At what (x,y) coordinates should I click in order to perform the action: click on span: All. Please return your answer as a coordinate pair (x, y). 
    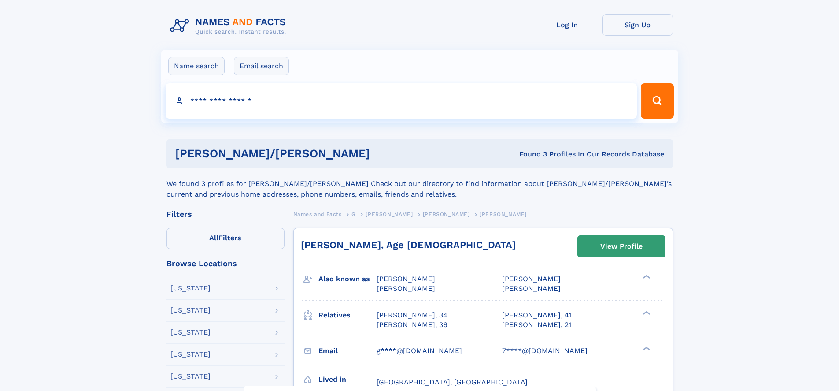
    Looking at the image, I should click on (214, 237).